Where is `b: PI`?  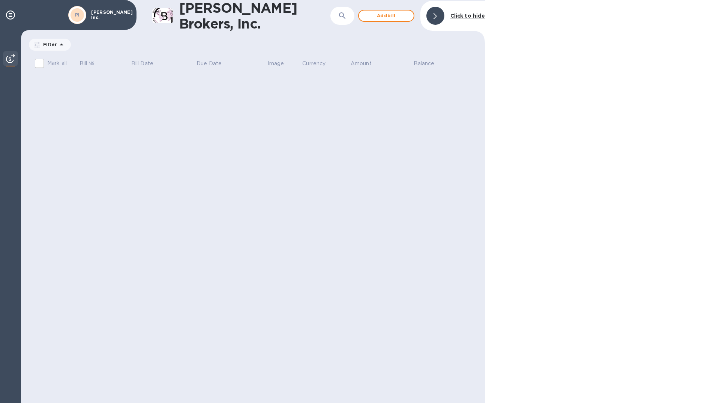 b: PI is located at coordinates (77, 15).